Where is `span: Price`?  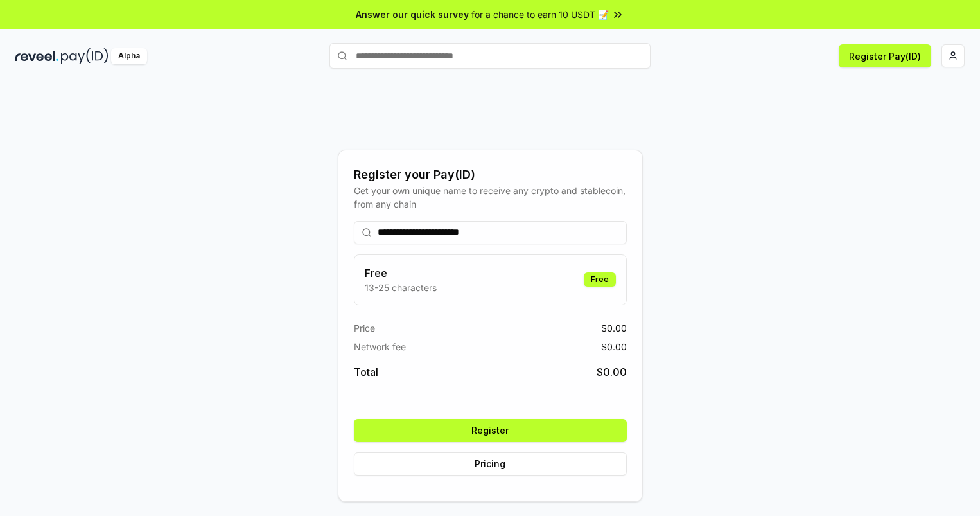
span: Price is located at coordinates (364, 327).